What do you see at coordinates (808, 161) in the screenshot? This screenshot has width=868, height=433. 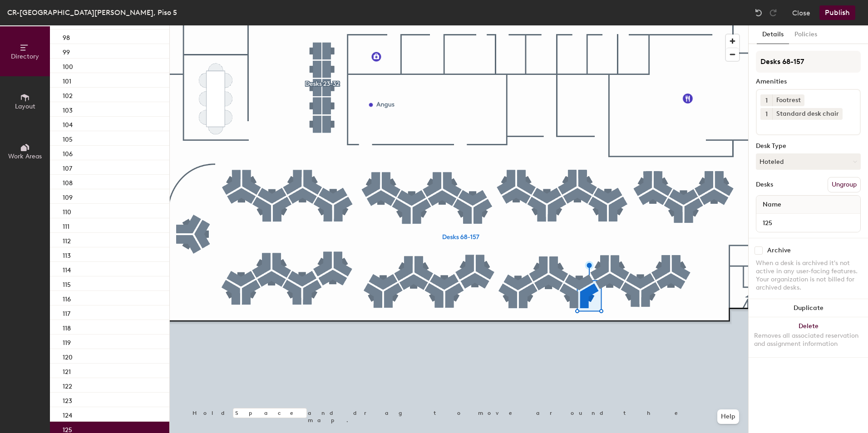 I see `button: Hoteled` at bounding box center [808, 161].